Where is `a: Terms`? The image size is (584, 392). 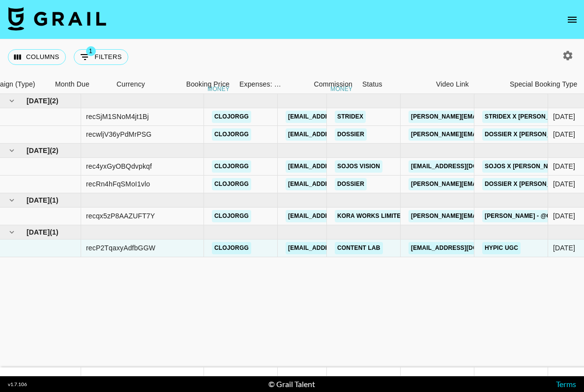
a: Terms is located at coordinates (565, 383).